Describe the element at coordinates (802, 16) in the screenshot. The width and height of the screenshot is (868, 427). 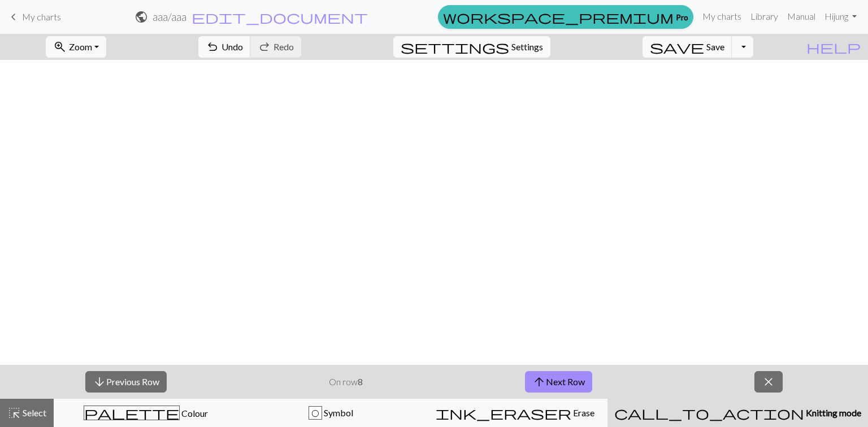
I see `a: Manual` at that location.